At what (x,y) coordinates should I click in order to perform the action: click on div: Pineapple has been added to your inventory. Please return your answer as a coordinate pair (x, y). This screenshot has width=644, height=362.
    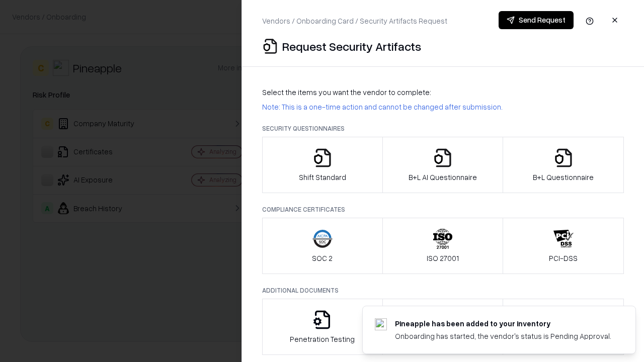
    Looking at the image, I should click on (503, 323).